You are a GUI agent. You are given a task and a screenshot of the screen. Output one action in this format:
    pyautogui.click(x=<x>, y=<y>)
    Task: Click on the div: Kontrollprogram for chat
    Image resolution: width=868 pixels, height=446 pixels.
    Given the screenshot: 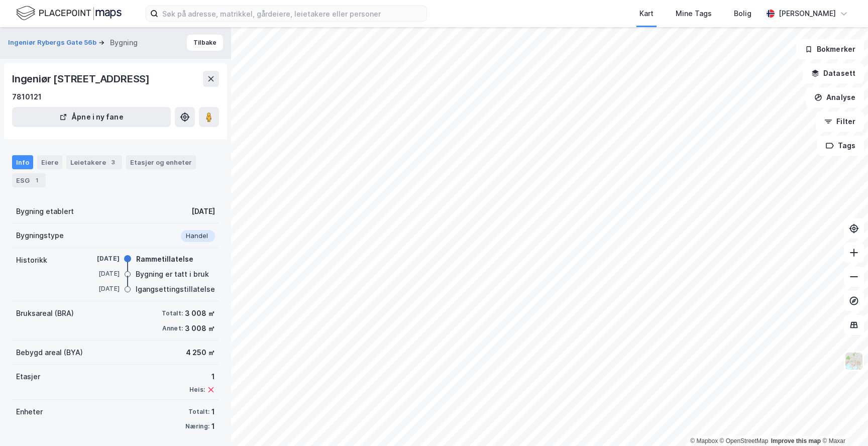 What is the action you would take?
    pyautogui.click(x=843, y=421)
    